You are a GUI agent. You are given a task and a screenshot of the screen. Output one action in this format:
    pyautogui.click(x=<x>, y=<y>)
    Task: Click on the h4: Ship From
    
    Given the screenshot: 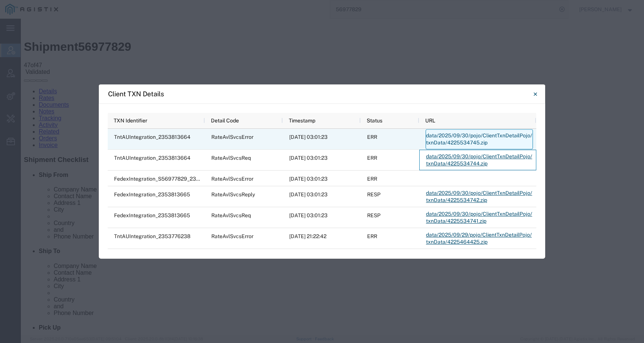 What is the action you would take?
    pyautogui.click(x=319, y=157)
    